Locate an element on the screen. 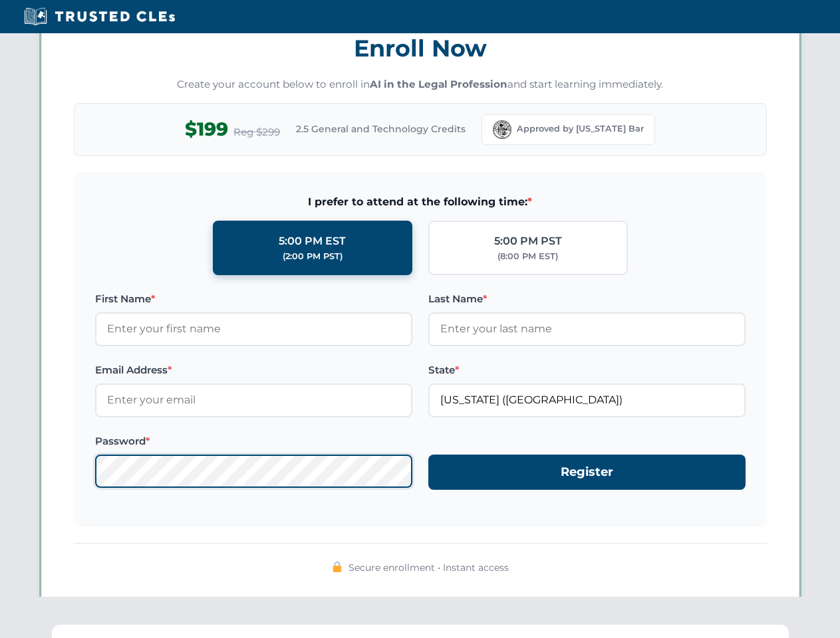 The width and height of the screenshot is (840, 638). label: State is located at coordinates (586, 370).